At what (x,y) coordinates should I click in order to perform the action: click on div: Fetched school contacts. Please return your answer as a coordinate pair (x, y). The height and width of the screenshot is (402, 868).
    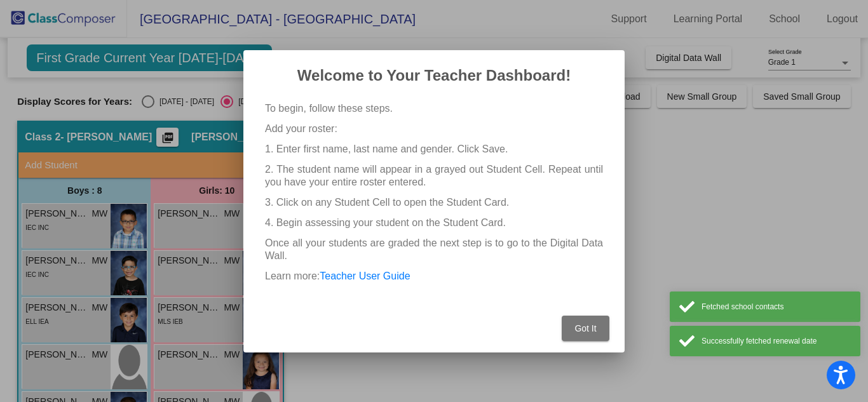
    Looking at the image, I should click on (775, 307).